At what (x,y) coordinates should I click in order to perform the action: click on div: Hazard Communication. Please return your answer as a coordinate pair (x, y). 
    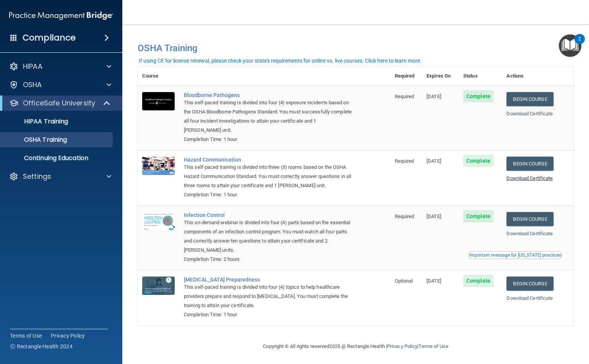
    Looking at the image, I should click on (268, 160).